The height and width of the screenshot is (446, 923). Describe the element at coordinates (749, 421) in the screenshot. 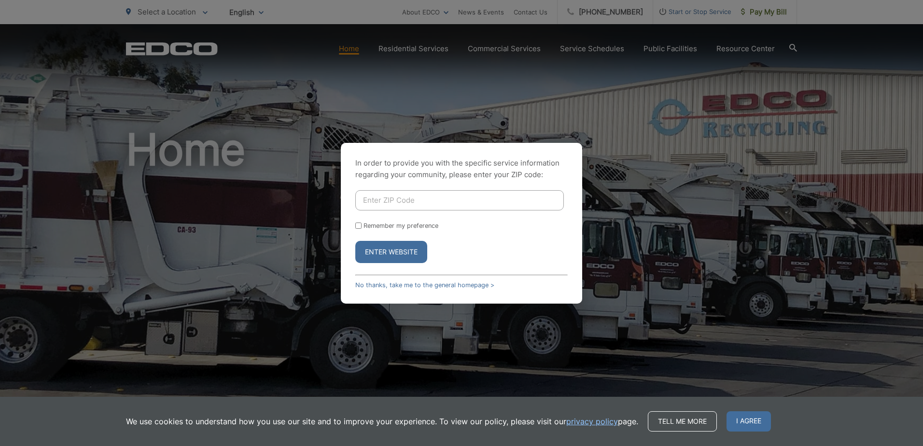

I see `span: I agree` at that location.